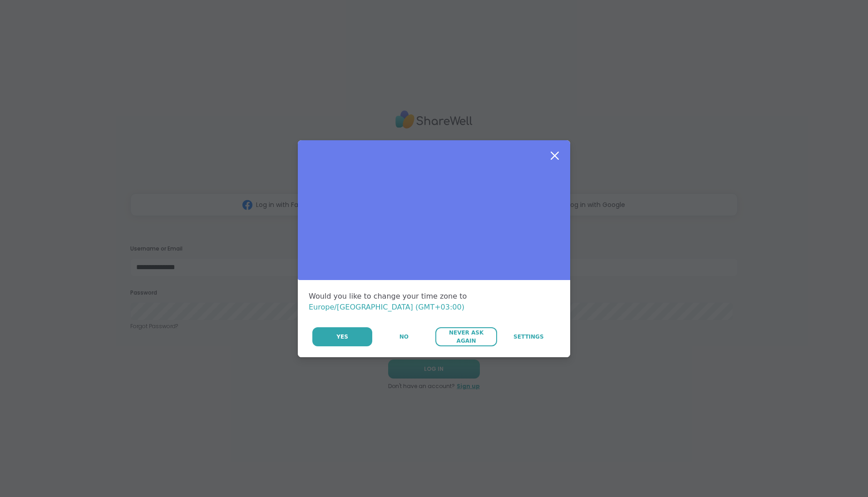 The width and height of the screenshot is (868, 497). What do you see at coordinates (342, 335) in the screenshot?
I see `span: Yes` at bounding box center [342, 335].